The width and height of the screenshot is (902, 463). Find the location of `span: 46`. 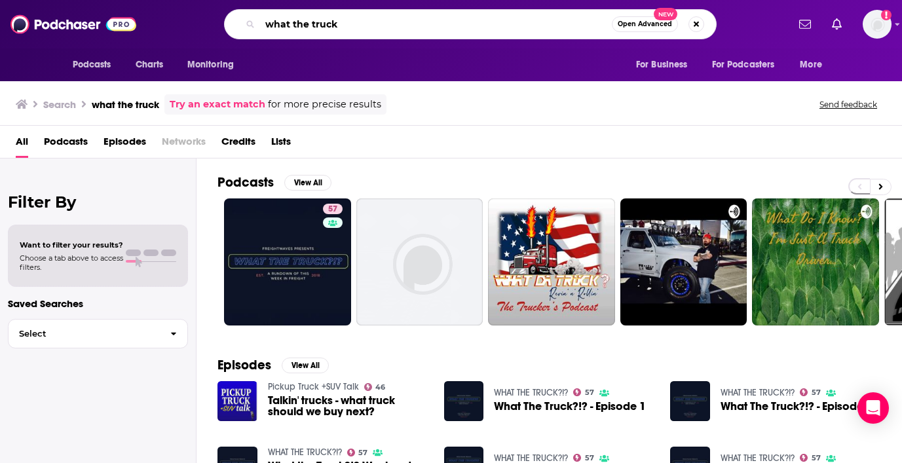

span: 46 is located at coordinates (380, 387).